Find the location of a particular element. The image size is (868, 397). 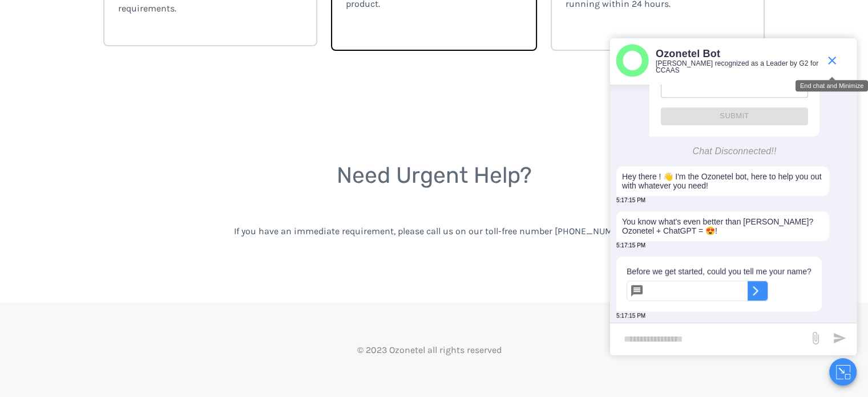

p: Before we get started, could you tell me your name? is located at coordinates (719, 272).